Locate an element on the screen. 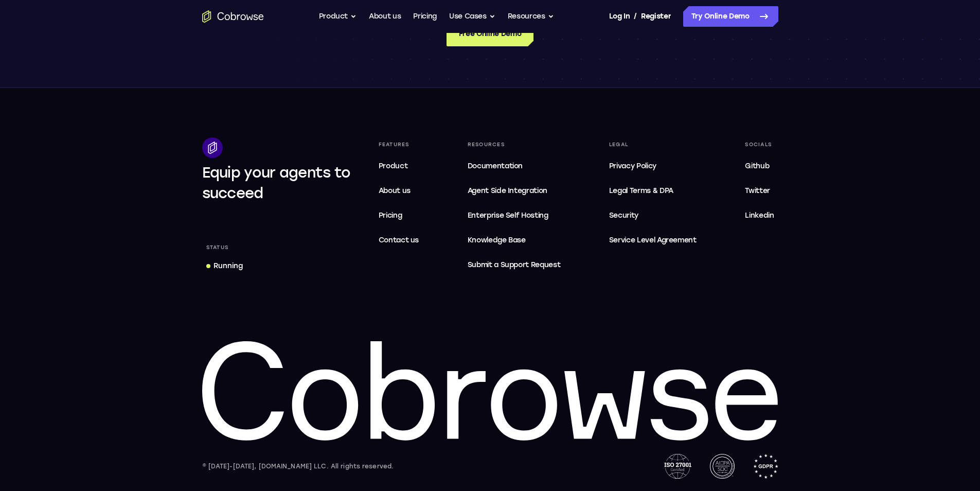 Image resolution: width=980 pixels, height=491 pixels. img: GDPR is located at coordinates (765, 466).